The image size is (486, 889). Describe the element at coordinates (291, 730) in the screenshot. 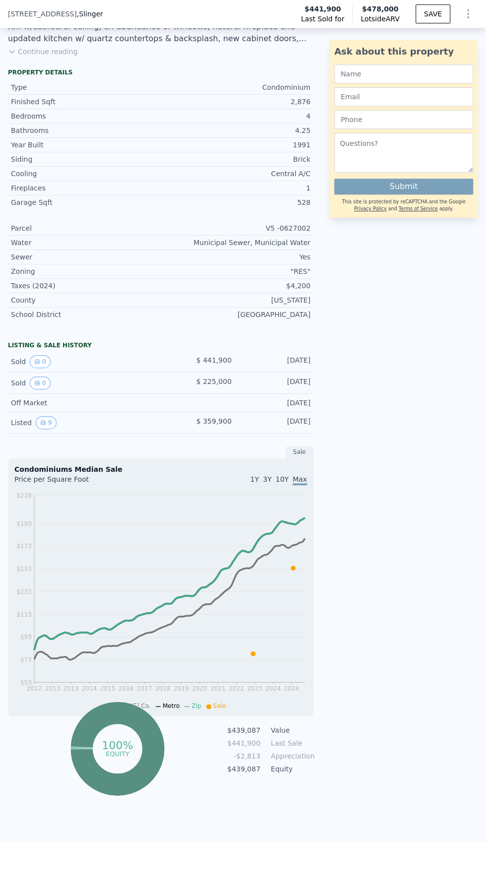

I see `td: Value` at that location.